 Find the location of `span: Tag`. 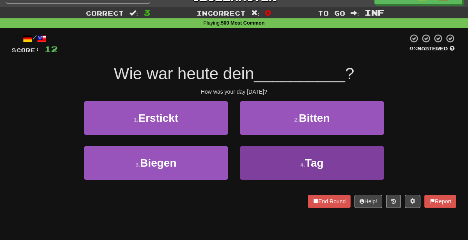

span: Tag is located at coordinates (314, 163).